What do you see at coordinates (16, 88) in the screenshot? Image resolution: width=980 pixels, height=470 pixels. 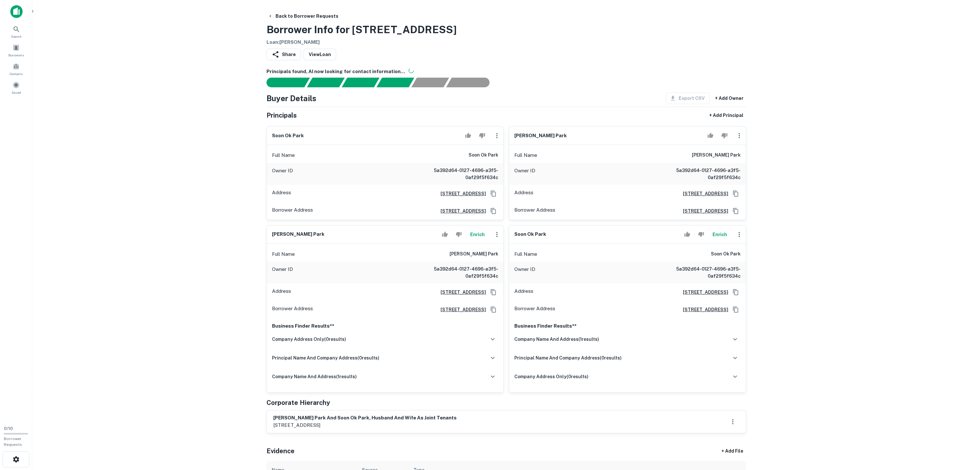 I see `div: Saved` at bounding box center [16, 88].